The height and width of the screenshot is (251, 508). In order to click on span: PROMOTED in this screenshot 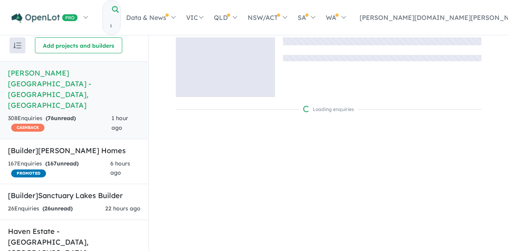, I will do `click(29, 173)`.